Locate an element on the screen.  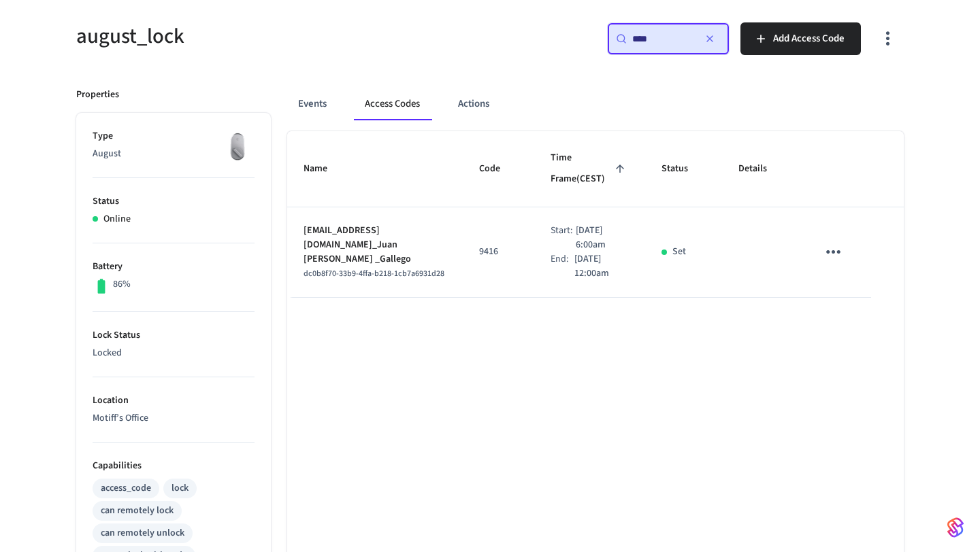
div: access_code is located at coordinates (126, 488).